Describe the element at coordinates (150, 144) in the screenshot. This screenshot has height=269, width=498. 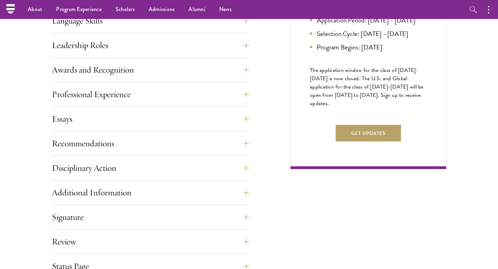
I see `button: Recommendations` at that location.